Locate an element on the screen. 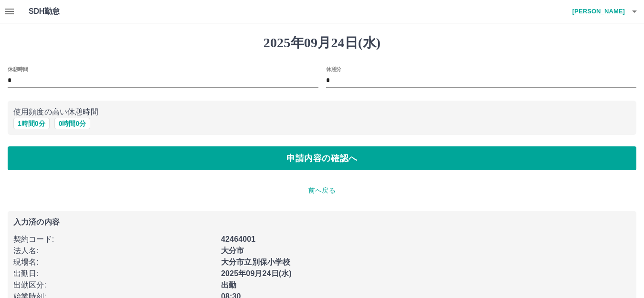  p: 前へ戻る is located at coordinates (322, 191).